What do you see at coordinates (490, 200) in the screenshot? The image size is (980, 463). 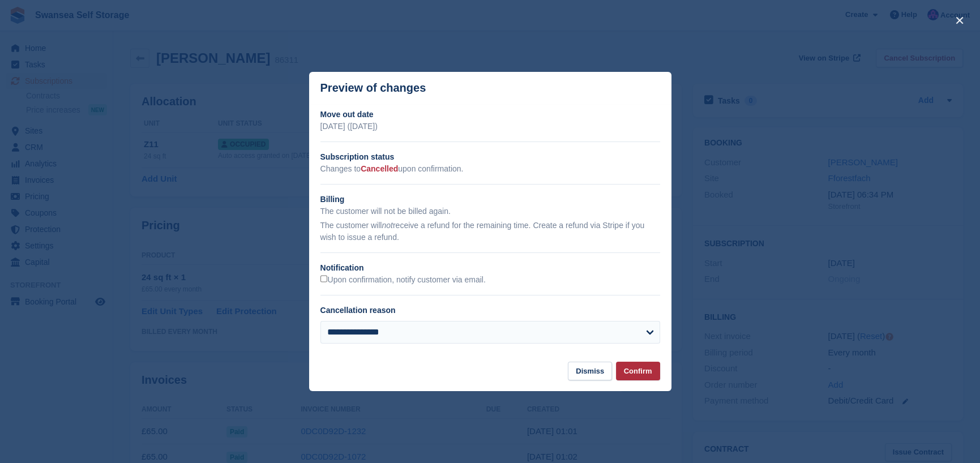 I see `h2: Billing` at bounding box center [490, 200].